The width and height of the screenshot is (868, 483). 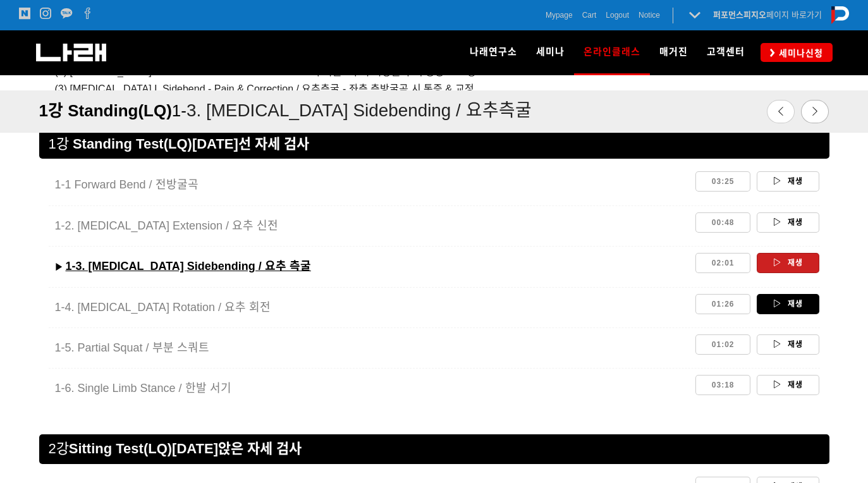 What do you see at coordinates (726, 53) in the screenshot?
I see `a: 고객센터` at bounding box center [726, 53].